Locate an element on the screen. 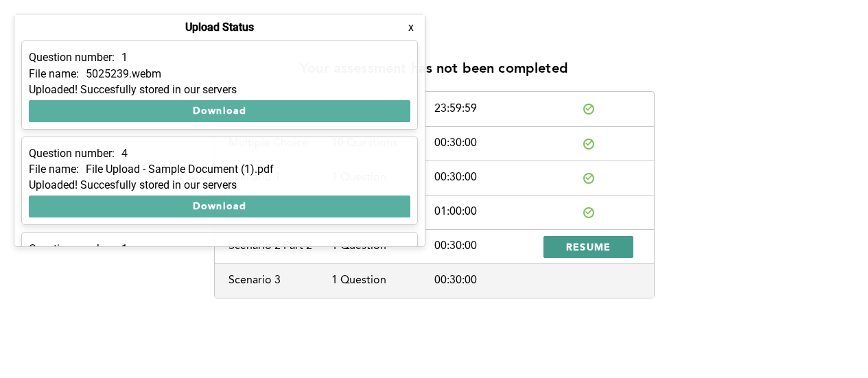 Image resolution: width=868 pixels, height=378 pixels. p: 5025239.webm is located at coordinates (124, 74).